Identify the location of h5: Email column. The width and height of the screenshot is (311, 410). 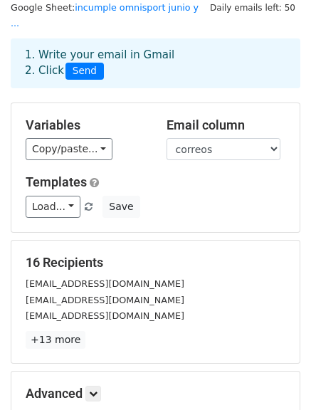
(226, 125).